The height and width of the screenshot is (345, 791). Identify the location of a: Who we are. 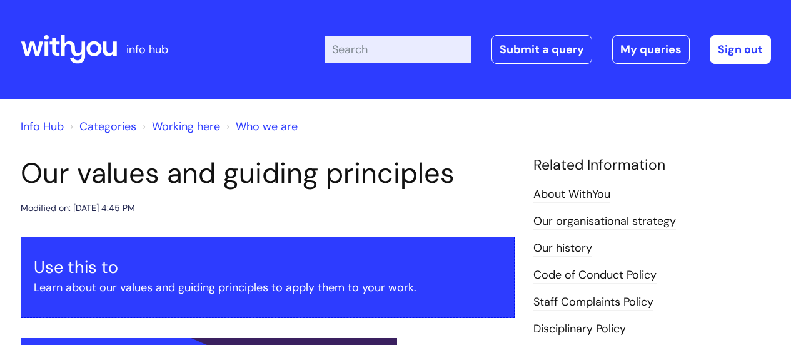
(266, 126).